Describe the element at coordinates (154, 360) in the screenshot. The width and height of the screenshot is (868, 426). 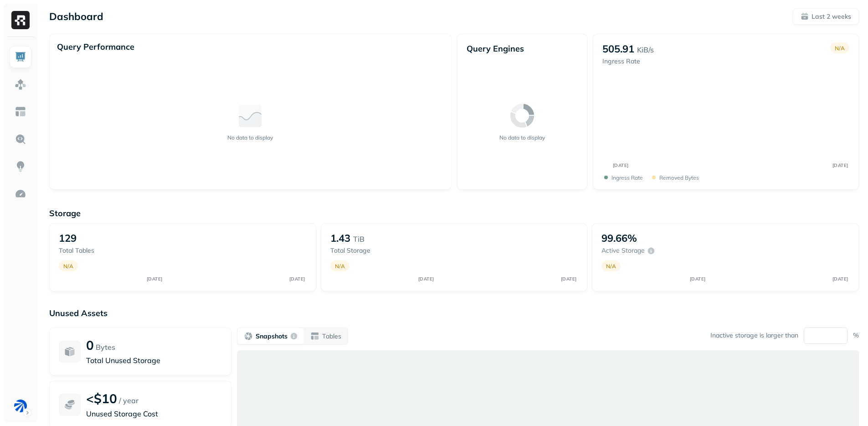
I see `p: Total Unused Storage` at that location.